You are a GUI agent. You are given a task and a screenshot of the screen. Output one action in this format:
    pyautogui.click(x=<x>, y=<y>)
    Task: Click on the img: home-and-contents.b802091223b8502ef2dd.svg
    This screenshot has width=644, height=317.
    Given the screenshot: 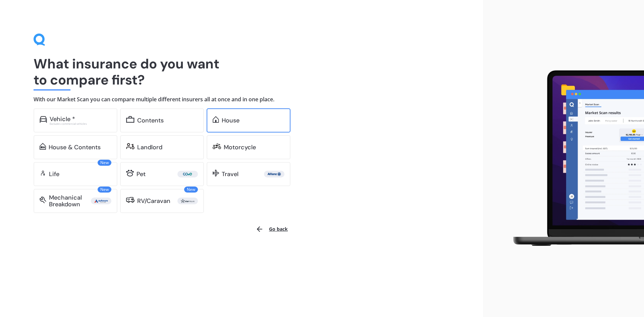 What is the action you would take?
    pyautogui.click(x=43, y=146)
    